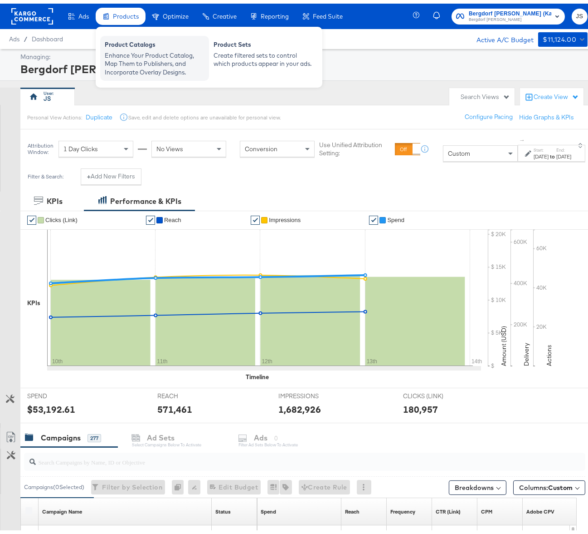 The height and width of the screenshot is (534, 588). Describe the element at coordinates (553, 152) in the screenshot. I see `strong: to` at that location.